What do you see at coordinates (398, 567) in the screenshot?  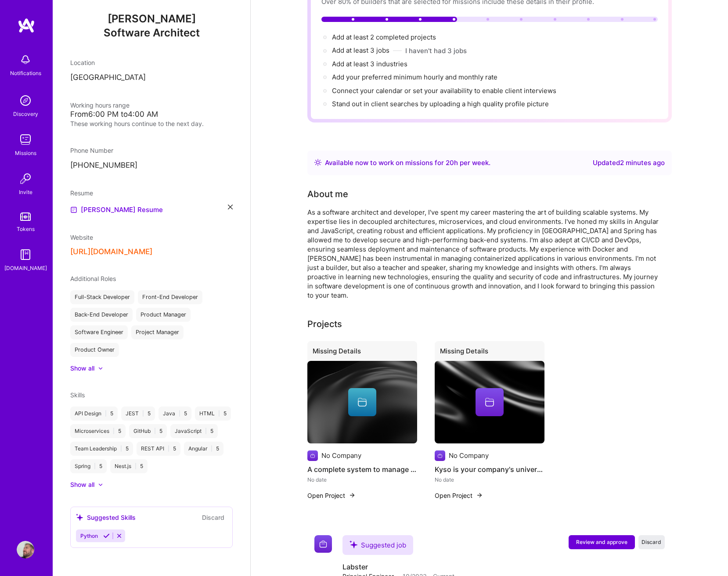 I see `h4: Labster` at bounding box center [398, 567].